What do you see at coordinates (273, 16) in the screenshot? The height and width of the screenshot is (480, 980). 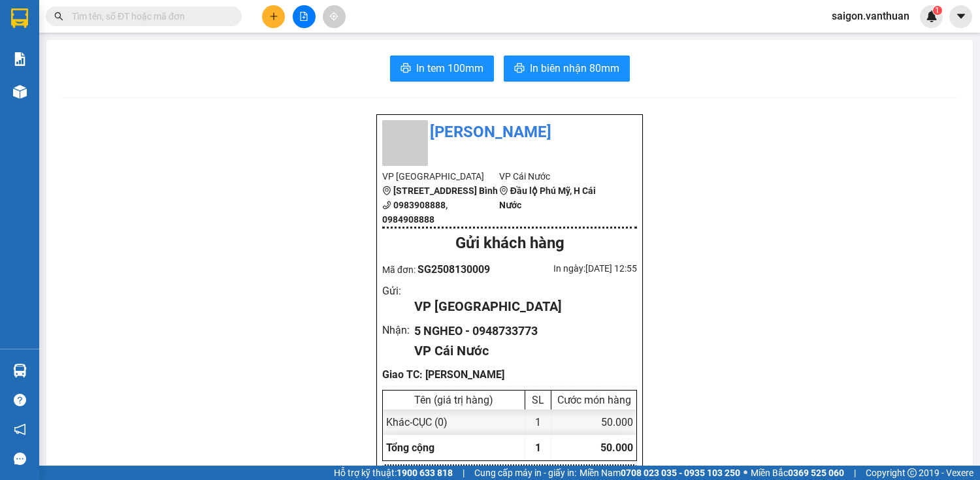 I see `button: plus` at bounding box center [273, 16].